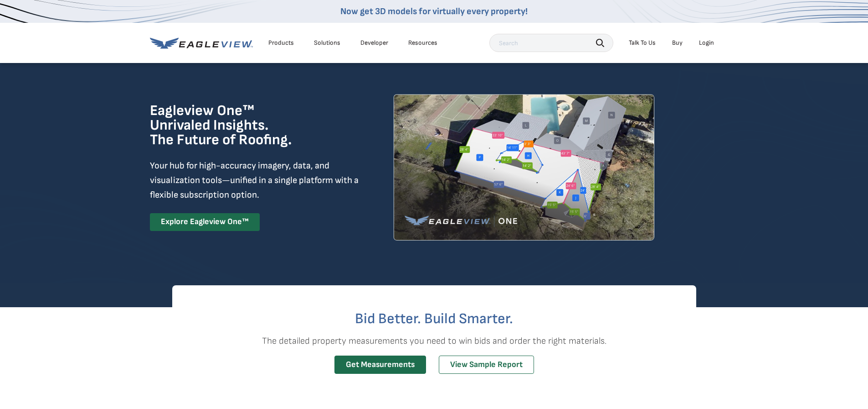 Image resolution: width=868 pixels, height=409 pixels. Describe the element at coordinates (707, 43) in the screenshot. I see `div: Login` at that location.